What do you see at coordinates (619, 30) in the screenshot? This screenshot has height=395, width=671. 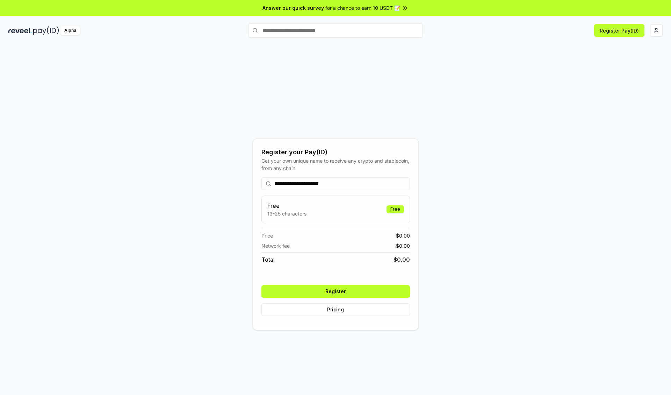 I see `button: Register Pay(ID)` at bounding box center [619, 30].